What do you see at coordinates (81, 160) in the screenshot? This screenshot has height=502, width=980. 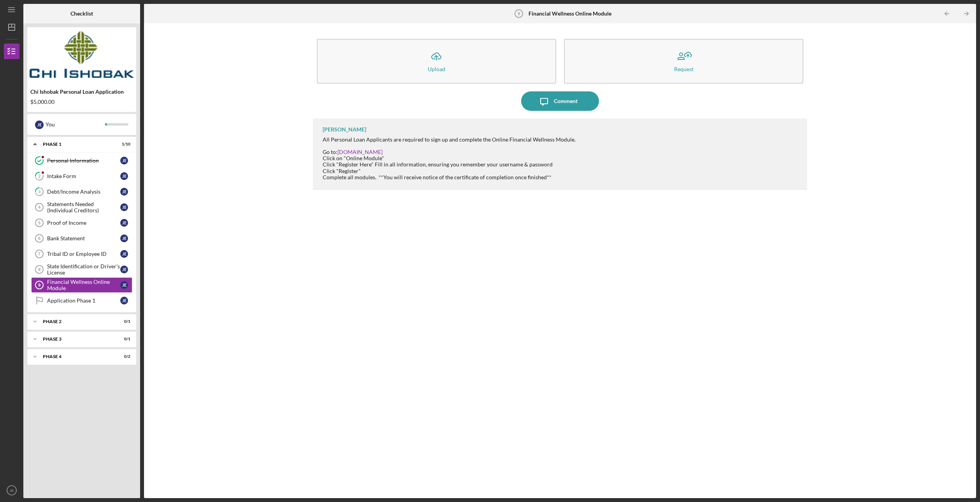 I see `a: Personal InformationJE` at bounding box center [81, 160].